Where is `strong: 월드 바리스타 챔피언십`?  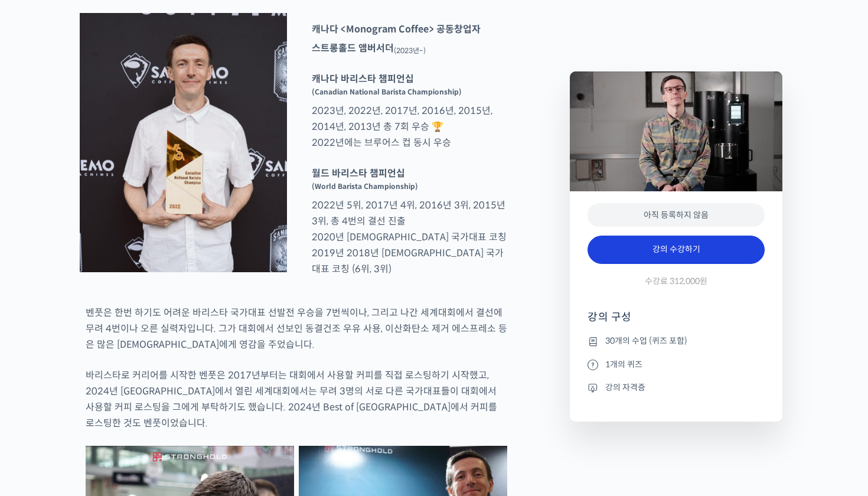 strong: 월드 바리스타 챔피언십 is located at coordinates (358, 173).